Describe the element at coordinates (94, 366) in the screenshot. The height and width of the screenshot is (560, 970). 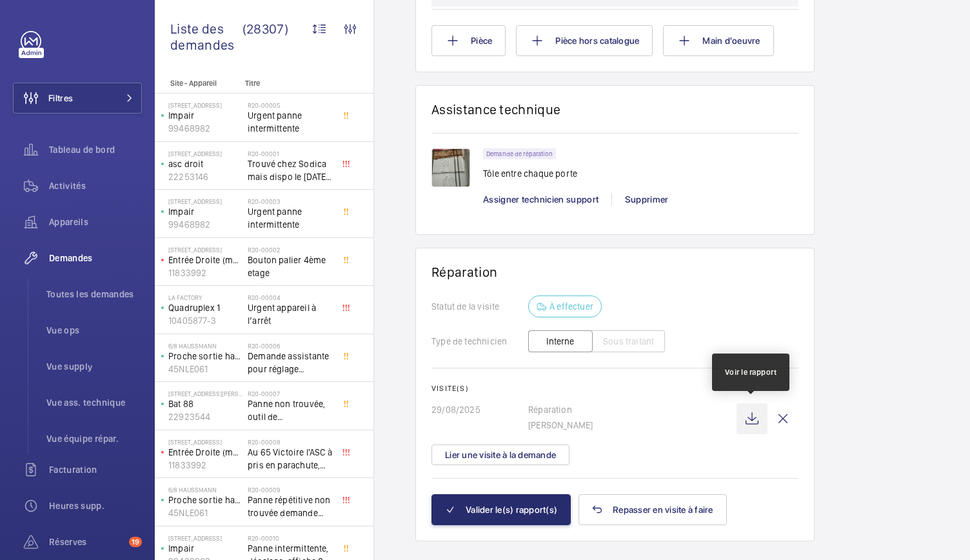
I see `span: Vue supply` at that location.